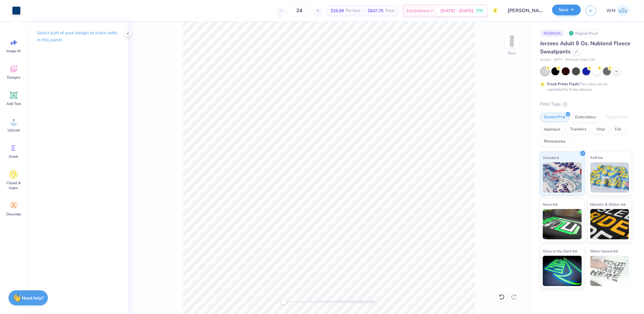  I want to click on span: Decorate, so click(14, 214).